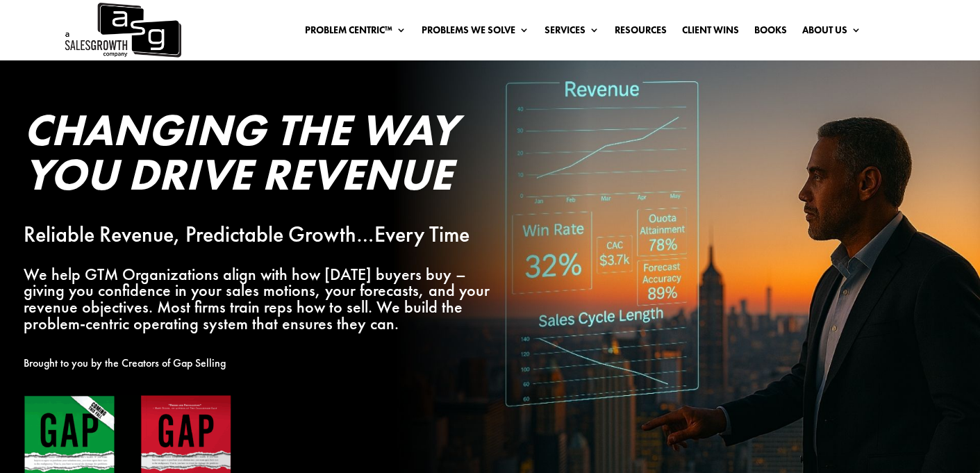  What do you see at coordinates (265, 234) in the screenshot?
I see `p: Reliable Revenue, Predictable Growth…Every Time` at bounding box center [265, 234].